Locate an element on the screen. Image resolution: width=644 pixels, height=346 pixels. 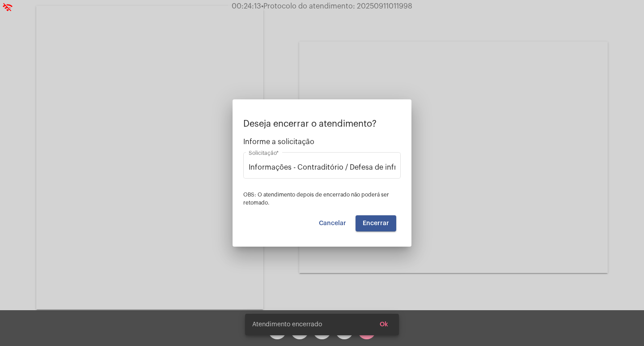
button: Encerrar is located at coordinates (375, 223).